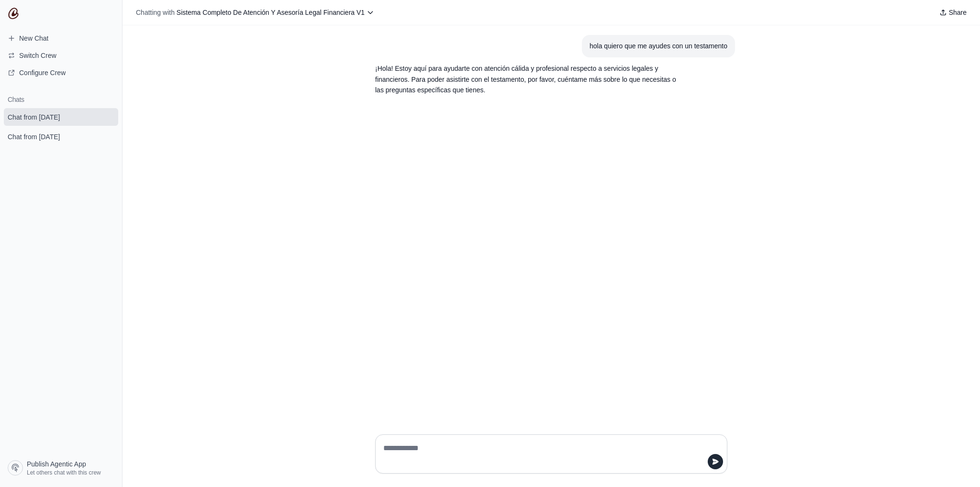 This screenshot has height=487, width=980. Describe the element at coordinates (56, 464) in the screenshot. I see `span: Publish Agentic App` at that location.